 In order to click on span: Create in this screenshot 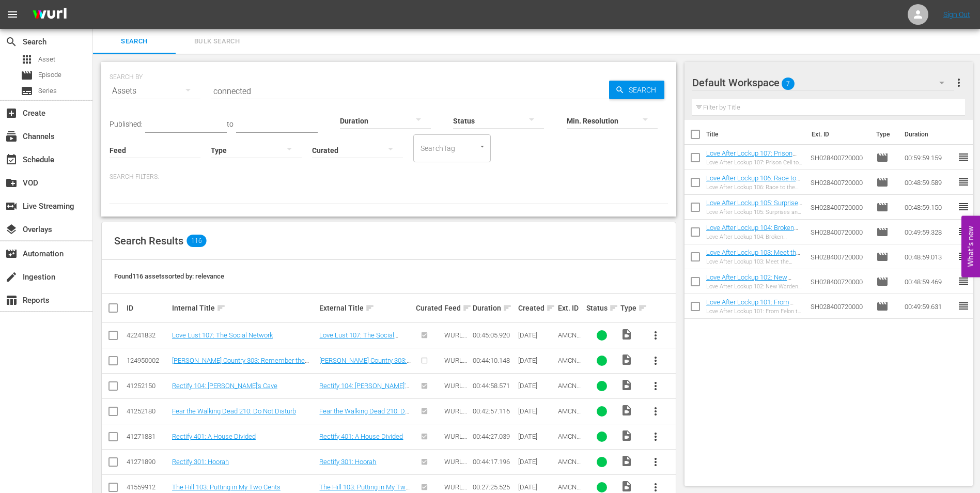, I will do `click(11, 113)`.